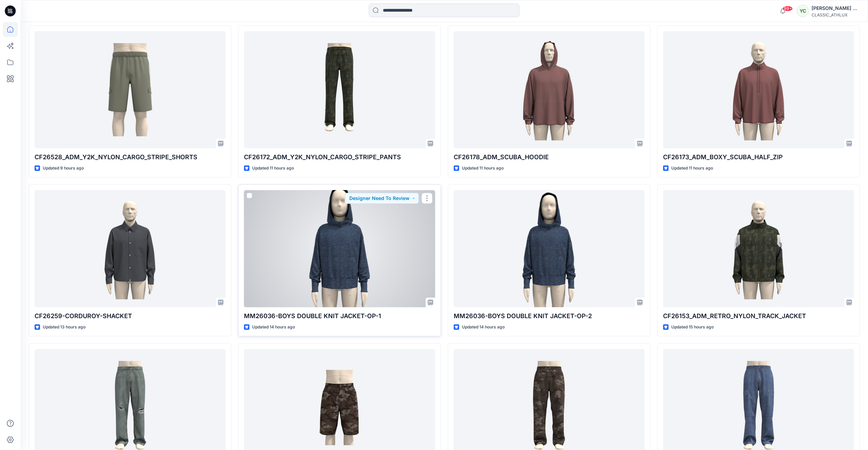 This screenshot has height=450, width=868. I want to click on p: MM26036-BOYS DOUBLE KNIT JACKET-OP-1, so click(340, 316).